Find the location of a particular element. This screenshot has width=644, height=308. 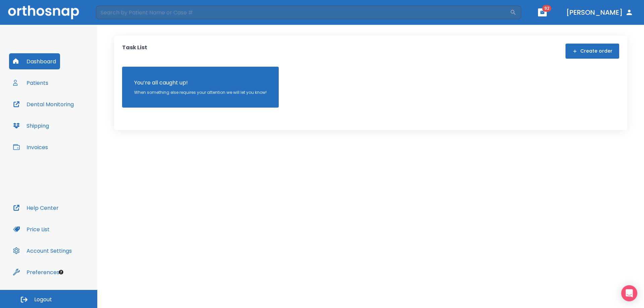

button: Preferences is located at coordinates (36, 272).